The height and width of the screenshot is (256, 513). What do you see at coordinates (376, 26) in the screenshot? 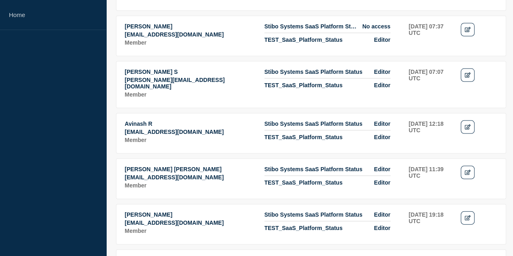
I see `span: No access` at bounding box center [376, 26].